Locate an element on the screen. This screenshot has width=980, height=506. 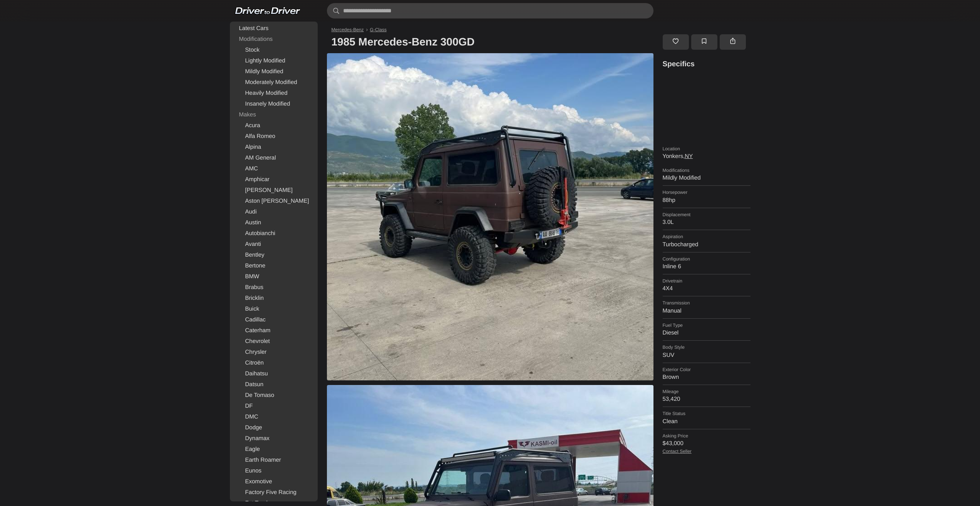
dt: Drivetrain is located at coordinates (707, 281).